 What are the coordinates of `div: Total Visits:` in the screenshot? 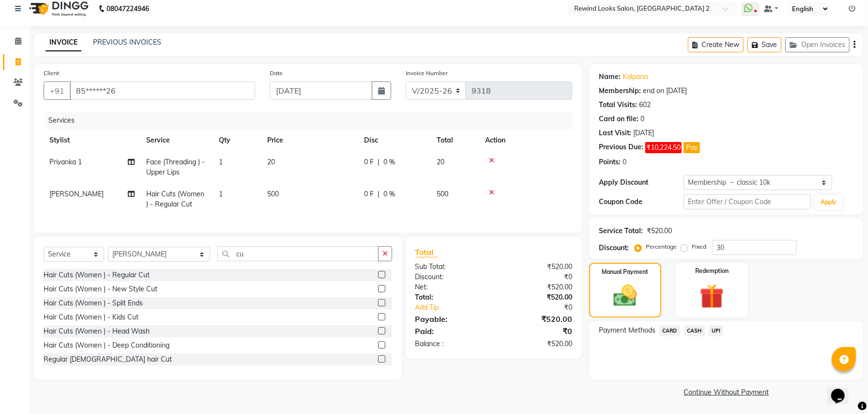 It's located at (618, 105).